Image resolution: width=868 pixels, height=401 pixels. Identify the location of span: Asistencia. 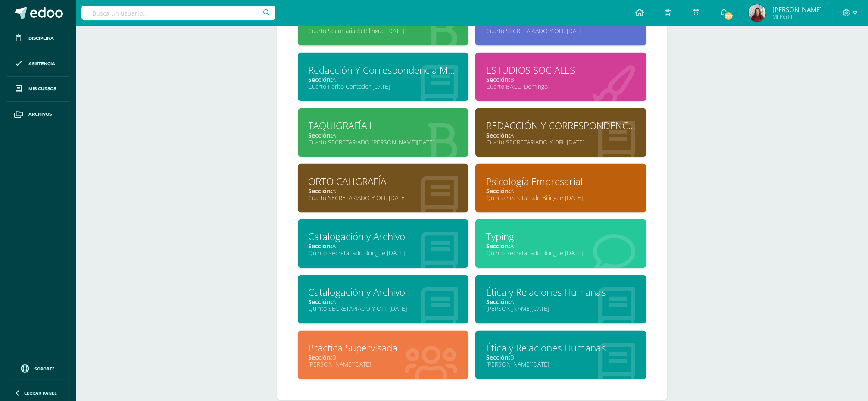
(42, 64).